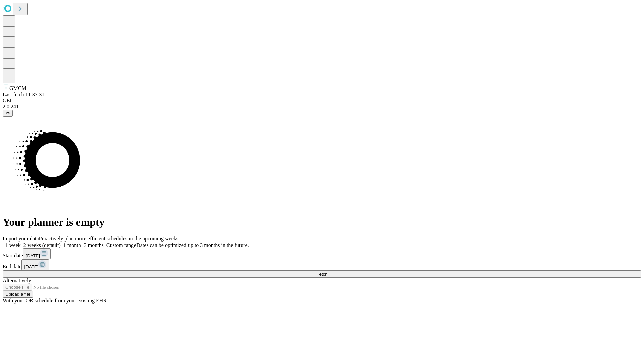 The image size is (644, 362). I want to click on button: Upload a file, so click(18, 294).